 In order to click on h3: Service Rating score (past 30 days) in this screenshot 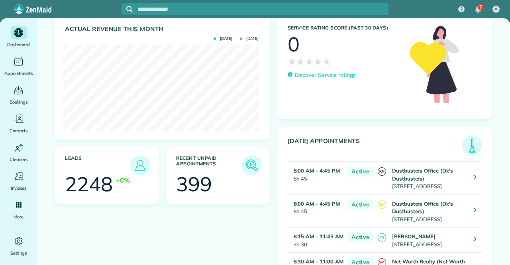, I will do `click(345, 28)`.